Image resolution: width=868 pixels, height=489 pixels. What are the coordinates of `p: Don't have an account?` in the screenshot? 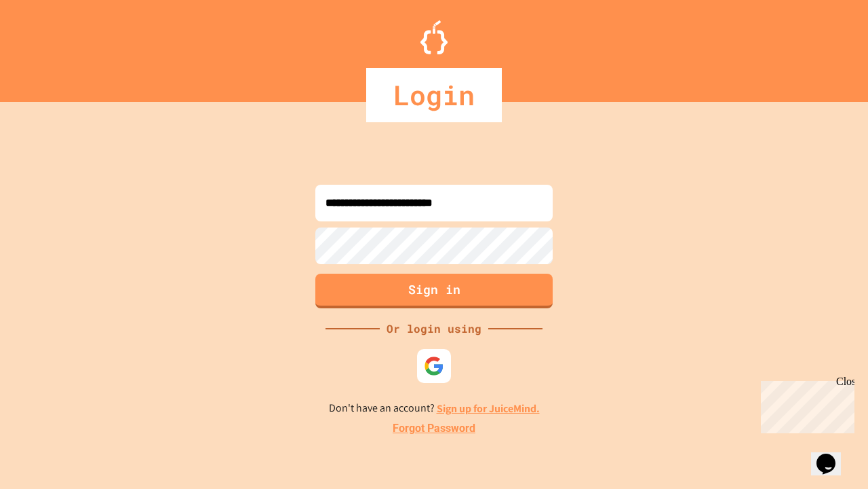 It's located at (434, 408).